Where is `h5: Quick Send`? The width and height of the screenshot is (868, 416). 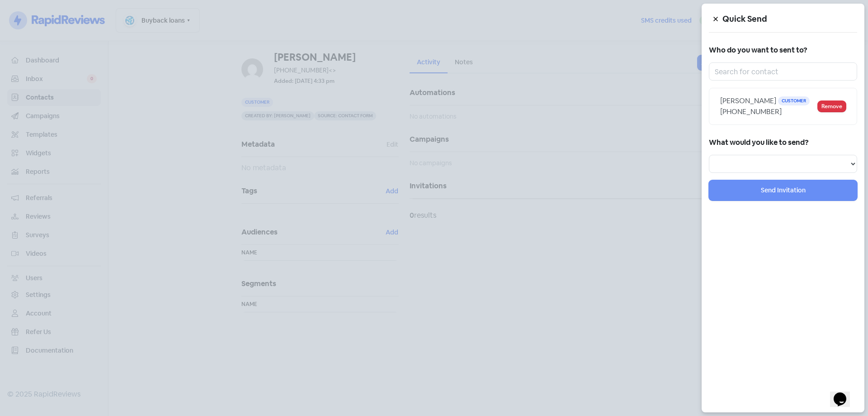 h5: Quick Send is located at coordinates (790, 19).